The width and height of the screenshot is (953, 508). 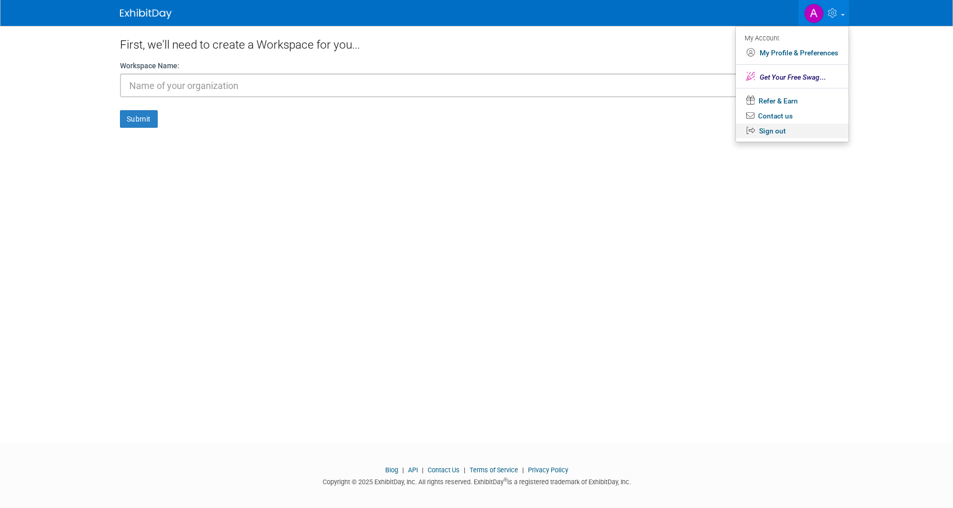 I want to click on img: ExhibitDay, so click(x=146, y=14).